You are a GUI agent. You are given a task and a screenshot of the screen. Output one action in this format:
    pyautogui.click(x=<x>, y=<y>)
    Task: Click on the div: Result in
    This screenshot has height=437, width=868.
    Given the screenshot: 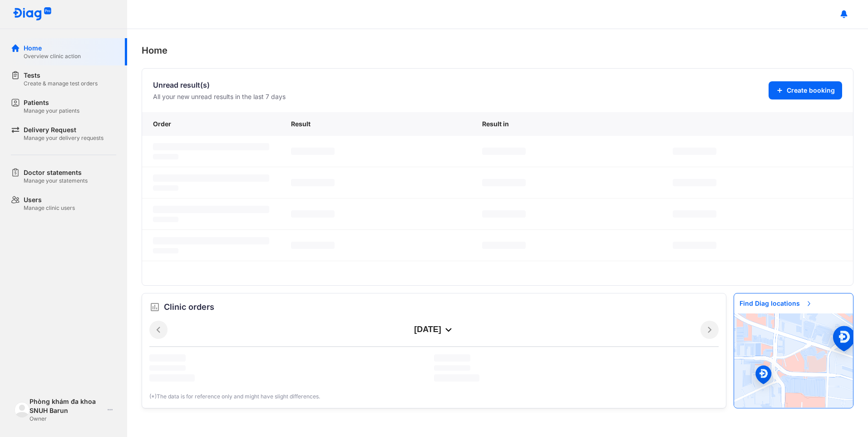 What is the action you would take?
    pyautogui.click(x=566, y=124)
    